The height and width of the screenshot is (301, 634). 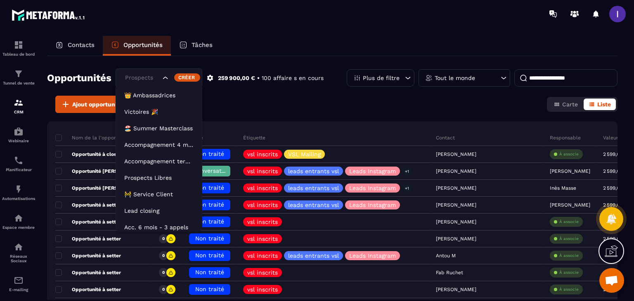 What do you see at coordinates (292, 78) in the screenshot?
I see `p: 100 affaire s en cours` at bounding box center [292, 78].